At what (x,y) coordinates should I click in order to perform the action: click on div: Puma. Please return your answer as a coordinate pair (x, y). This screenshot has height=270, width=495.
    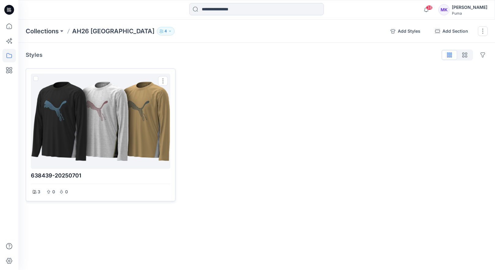
    Looking at the image, I should click on (469, 13).